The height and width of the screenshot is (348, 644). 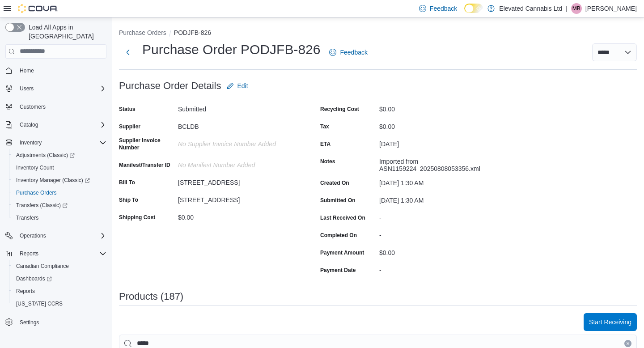 What do you see at coordinates (439, 163) in the screenshot?
I see `div: Imported from ASN1159224_20250808053356.xml` at bounding box center [439, 163].